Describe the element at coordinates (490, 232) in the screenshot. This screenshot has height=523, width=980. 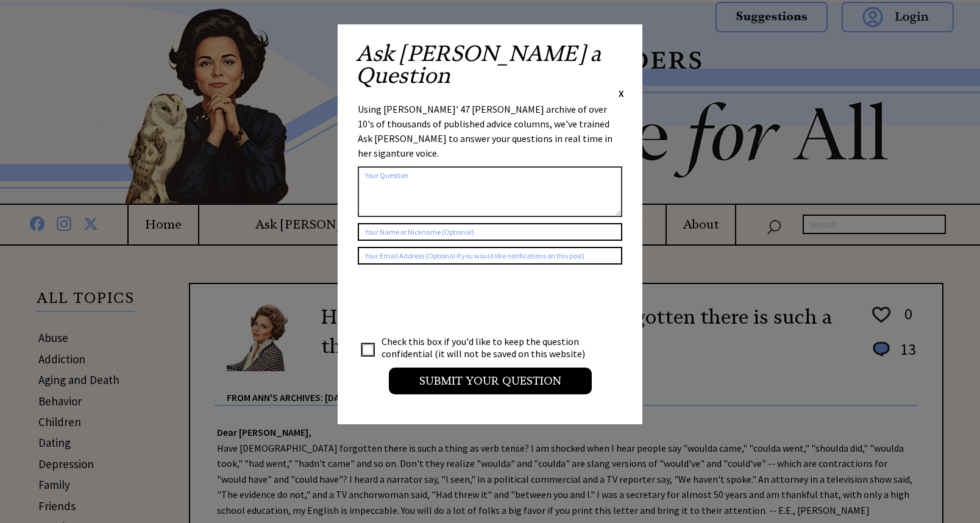
I see `input: Your Name or Nickname (Optional)` at that location.